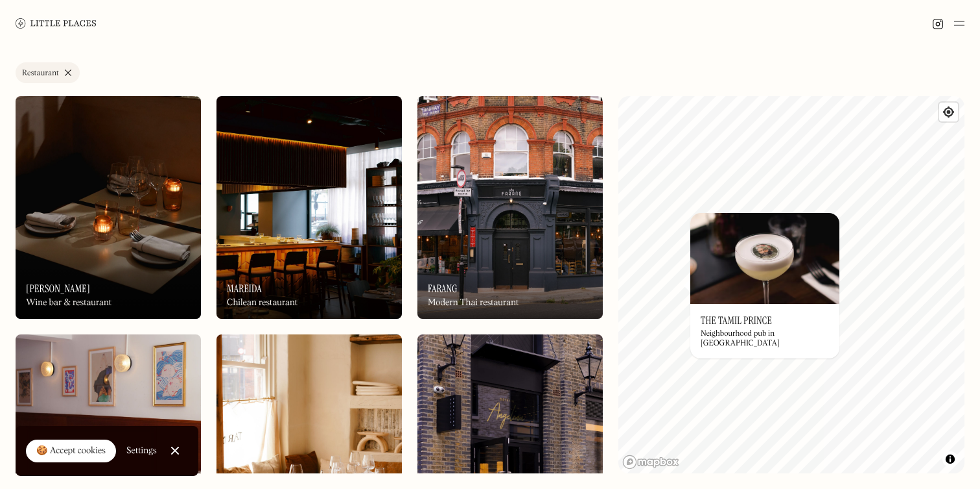 The width and height of the screenshot is (980, 489). What do you see at coordinates (174, 450) in the screenshot?
I see `div: Close Cookie Popup` at bounding box center [174, 450].